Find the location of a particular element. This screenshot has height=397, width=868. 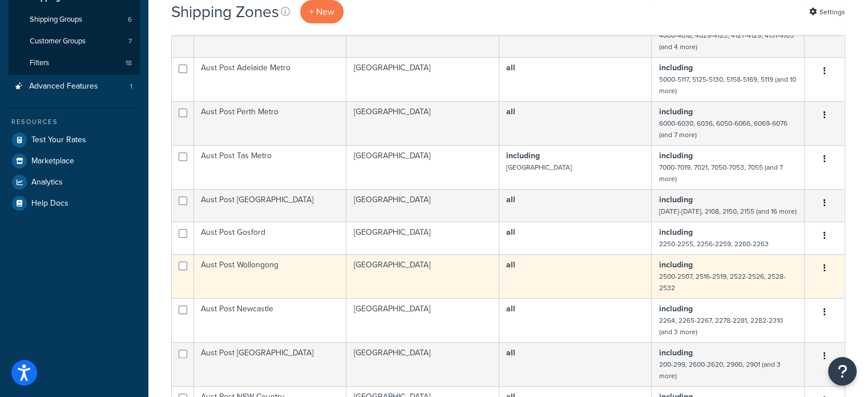

button: Open Resource Center is located at coordinates (842, 371).